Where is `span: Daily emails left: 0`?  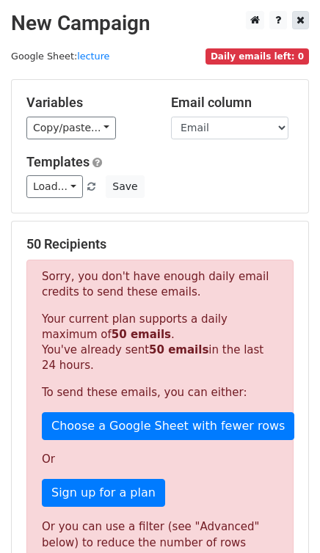
span: Daily emails left: 0 is located at coordinates (257, 57).